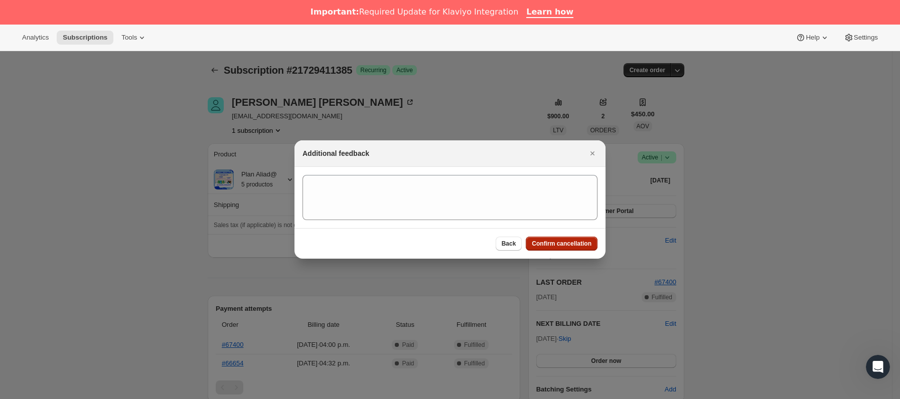  I want to click on span: Subscriptions, so click(85, 38).